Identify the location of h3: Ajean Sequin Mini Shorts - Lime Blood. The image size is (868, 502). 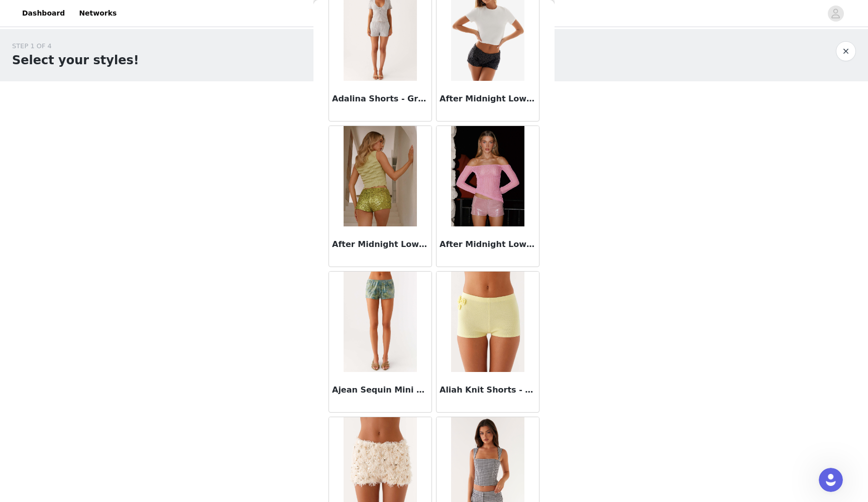
(380, 390).